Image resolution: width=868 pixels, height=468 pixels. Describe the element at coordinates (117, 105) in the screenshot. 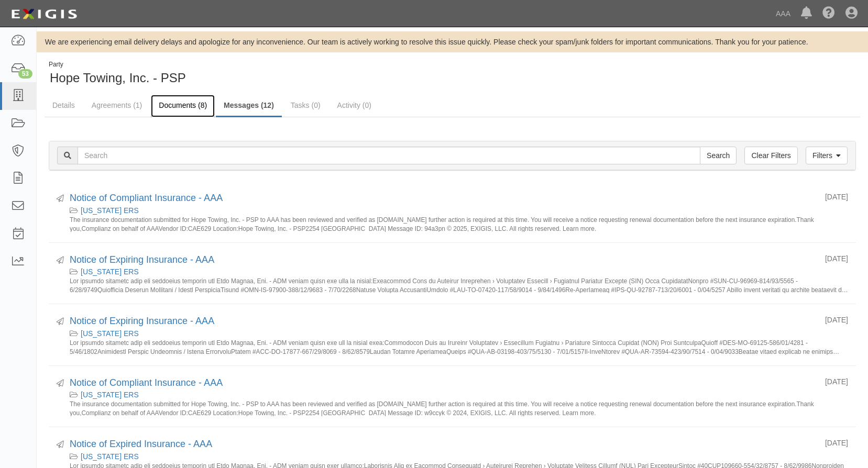

I see `a: Agreements (1)` at that location.